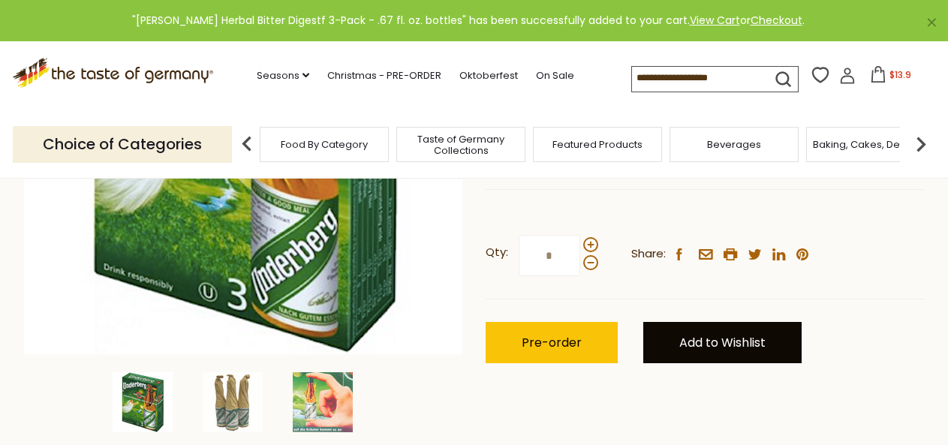 The height and width of the screenshot is (445, 948). Describe the element at coordinates (384, 76) in the screenshot. I see `a: Christmas - PRE-ORDER` at that location.